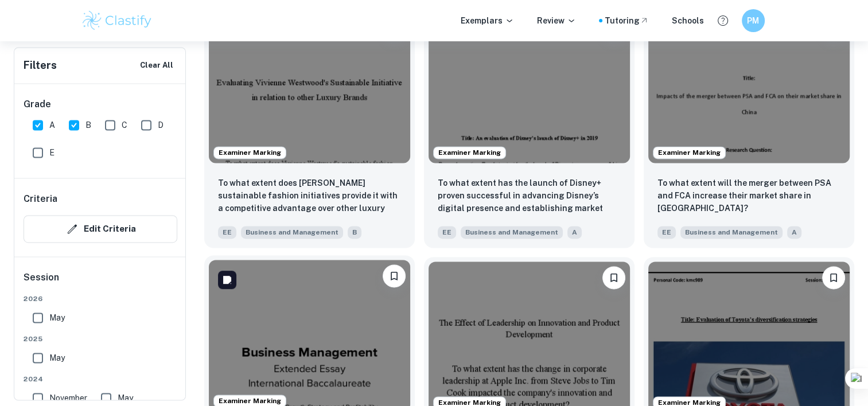 The width and height of the screenshot is (868, 406). What do you see at coordinates (529, 196) in the screenshot?
I see `p: To what extent has the launch of Disney+ proven successful in advancing Disney’s digital presence...` at bounding box center [529, 196].